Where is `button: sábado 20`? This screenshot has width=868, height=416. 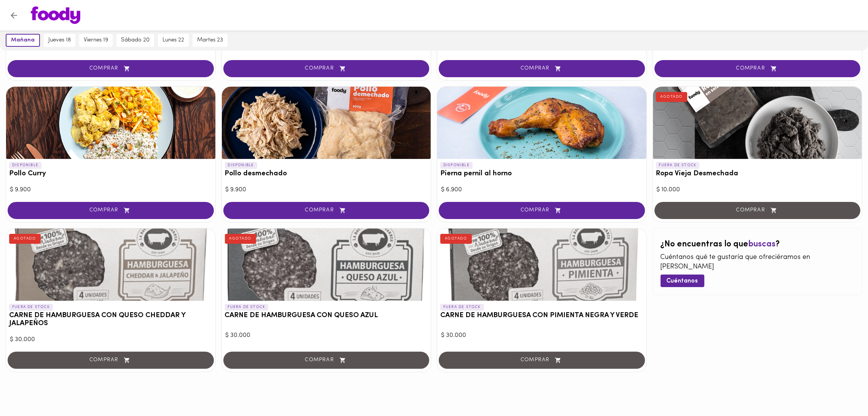 button: sábado 20 is located at coordinates (135, 40).